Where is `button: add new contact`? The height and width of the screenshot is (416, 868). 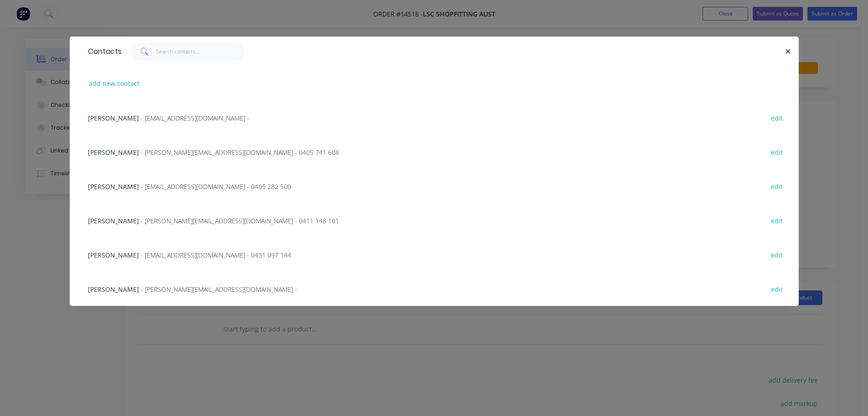 button: add new contact is located at coordinates (115, 83).